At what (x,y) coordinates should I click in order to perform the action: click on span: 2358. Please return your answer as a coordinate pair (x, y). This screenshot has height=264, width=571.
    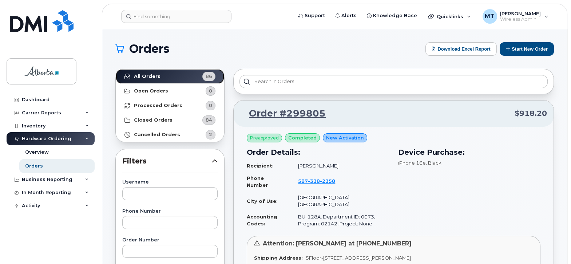
    Looking at the image, I should click on (328, 181).